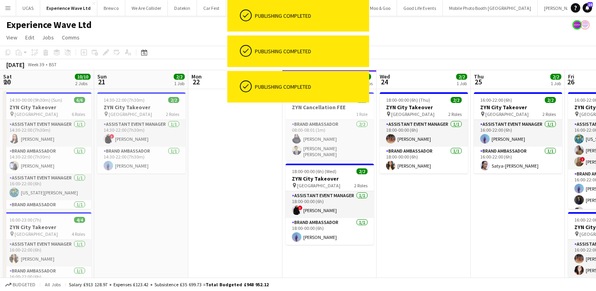 This screenshot has height=291, width=596. Describe the element at coordinates (420, 8) in the screenshot. I see `button: Good Life Events` at that location.